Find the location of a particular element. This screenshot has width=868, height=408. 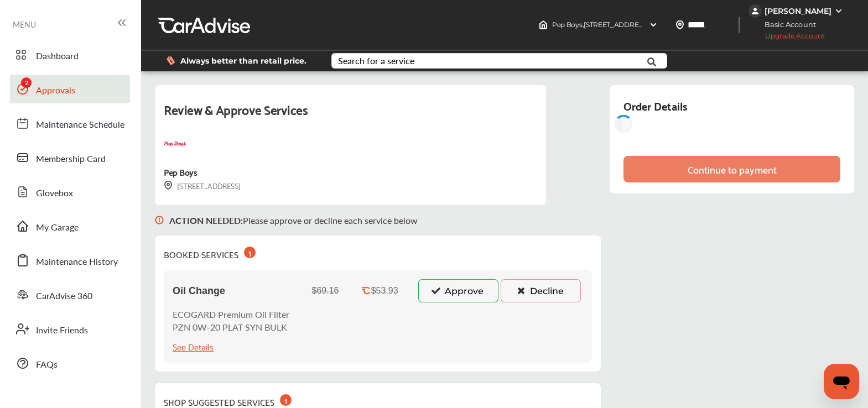

a: Maintenance History is located at coordinates (70, 260).